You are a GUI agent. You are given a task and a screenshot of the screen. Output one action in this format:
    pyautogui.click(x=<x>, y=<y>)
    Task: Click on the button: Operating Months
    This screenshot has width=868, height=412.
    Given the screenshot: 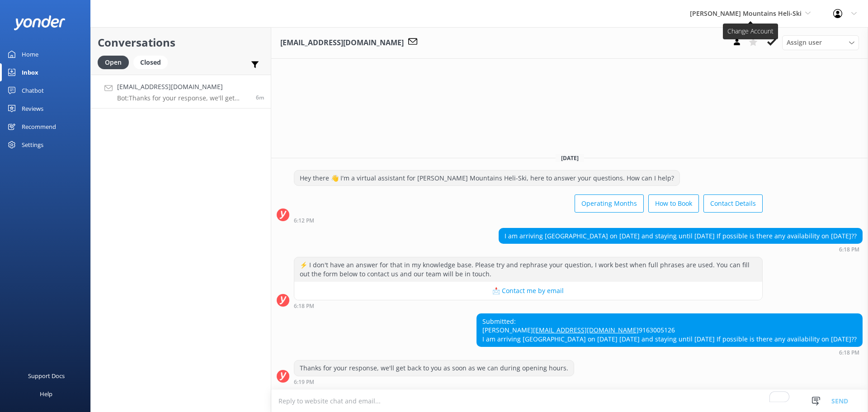 What is the action you would take?
    pyautogui.click(x=609, y=204)
    